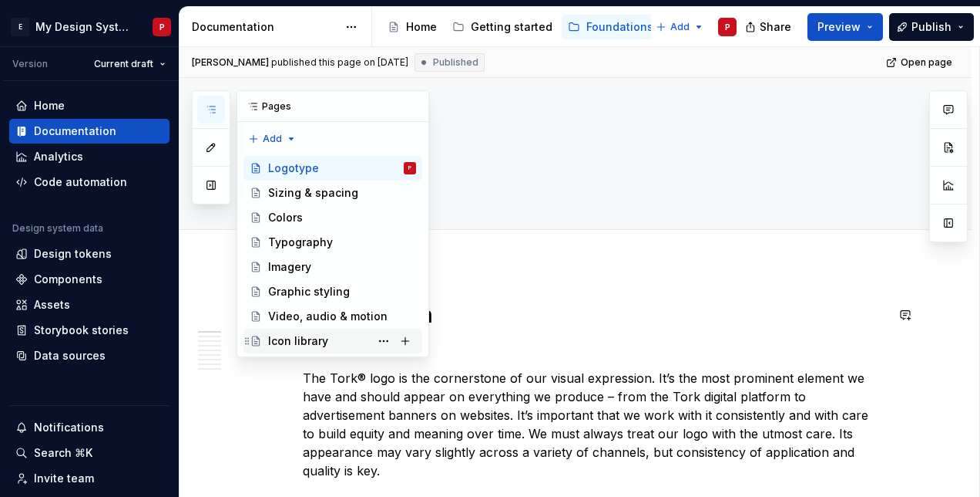 This screenshot has width=980, height=497. What do you see at coordinates (333, 107) in the screenshot?
I see `div: Pages` at bounding box center [333, 107].